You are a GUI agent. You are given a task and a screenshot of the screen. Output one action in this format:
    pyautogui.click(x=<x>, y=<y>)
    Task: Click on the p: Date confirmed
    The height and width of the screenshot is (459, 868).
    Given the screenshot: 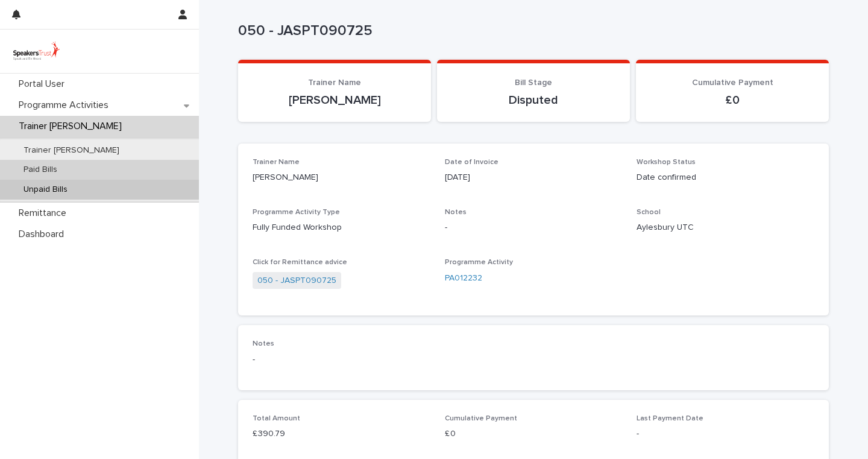 What is the action you would take?
    pyautogui.click(x=725, y=177)
    